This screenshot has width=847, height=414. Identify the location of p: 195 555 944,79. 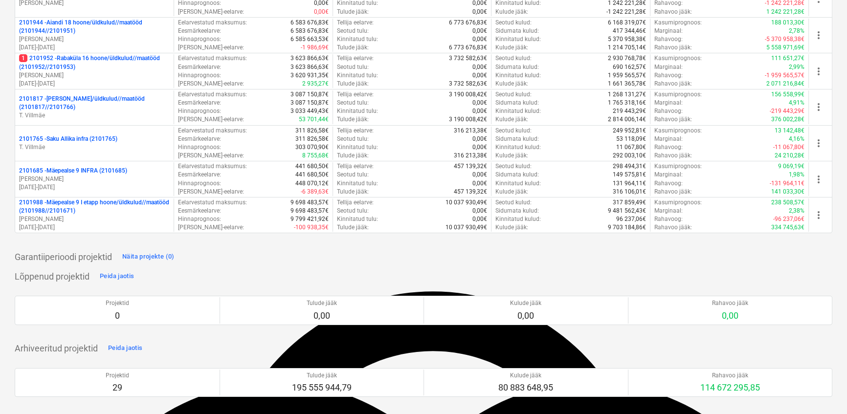
(322, 388).